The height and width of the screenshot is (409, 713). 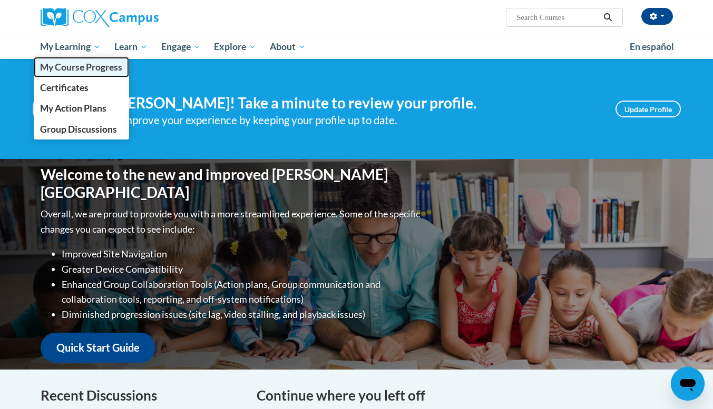 I want to click on span: My Learning, so click(x=70, y=47).